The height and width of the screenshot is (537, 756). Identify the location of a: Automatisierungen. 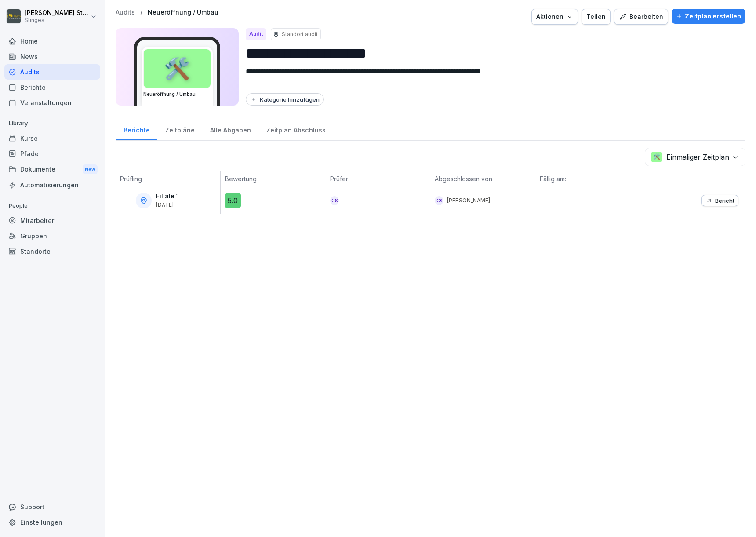
(52, 185).